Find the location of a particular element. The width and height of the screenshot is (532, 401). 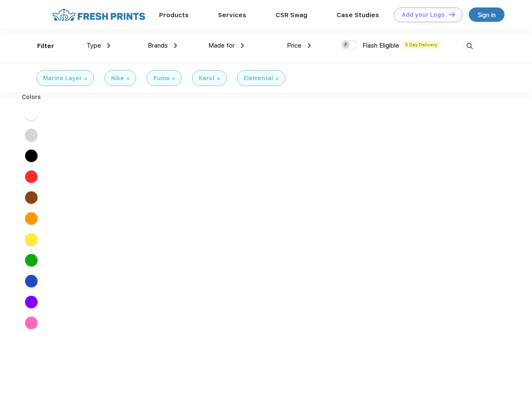

div: Add your Logo is located at coordinates (423, 15).